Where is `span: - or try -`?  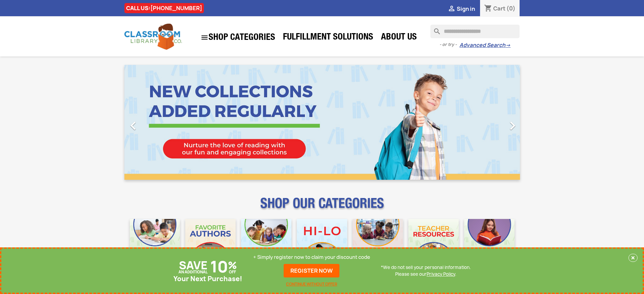
span: - or try - is located at coordinates (450, 45).